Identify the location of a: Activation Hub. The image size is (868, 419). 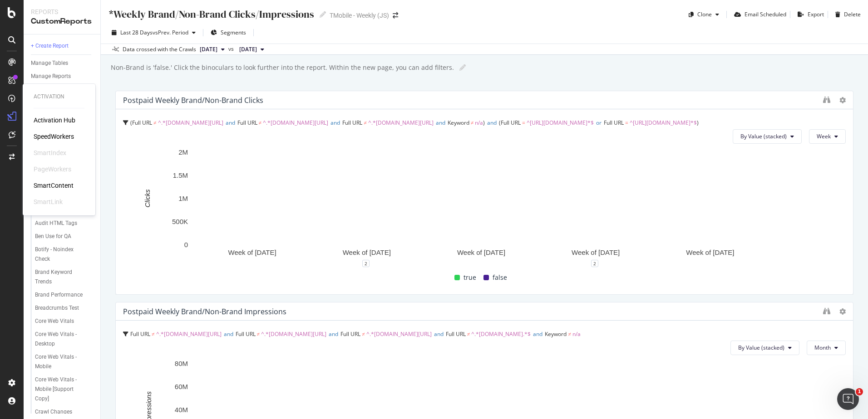
(54, 121).